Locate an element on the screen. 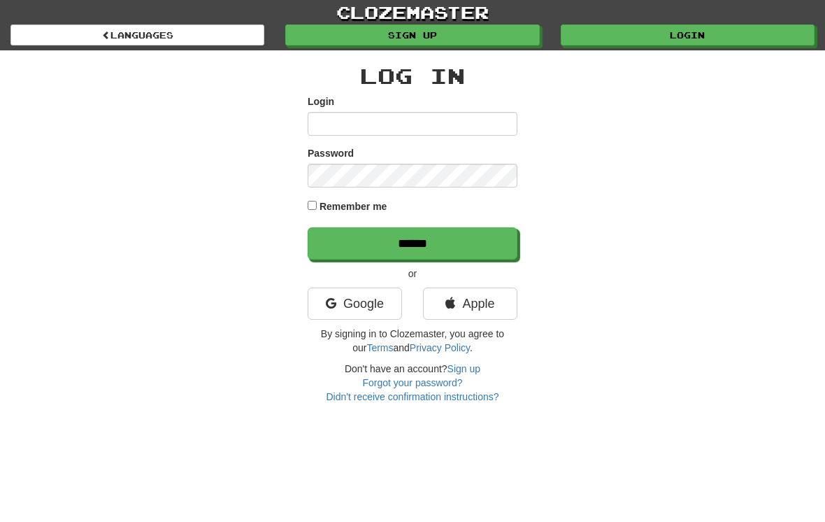  a: Didn't receive confirmation instructions? is located at coordinates (412, 396).